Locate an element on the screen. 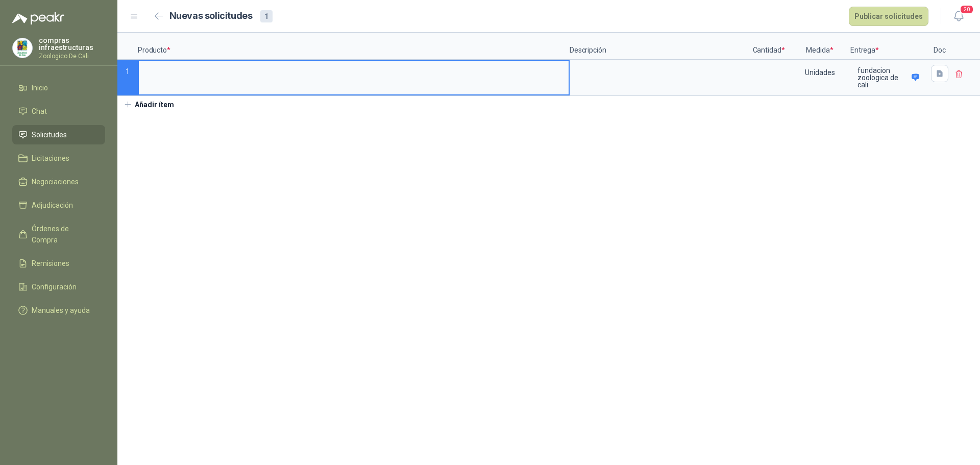 This screenshot has width=980, height=465. span: Adjudicación is located at coordinates (52, 205).